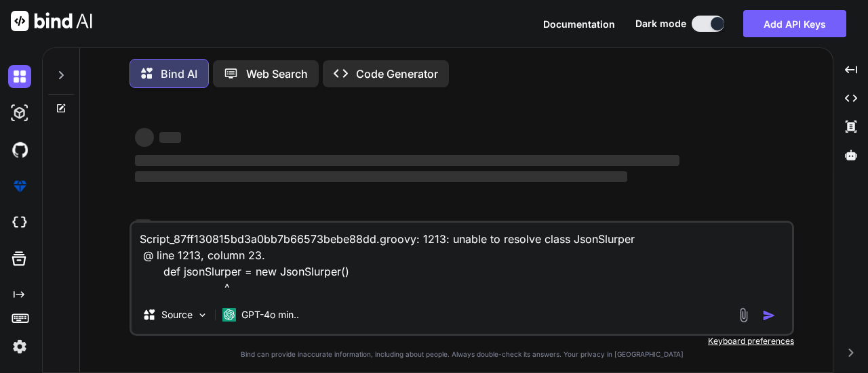 The image size is (868, 373). Describe the element at coordinates (179, 74) in the screenshot. I see `p: Bind AI` at that location.